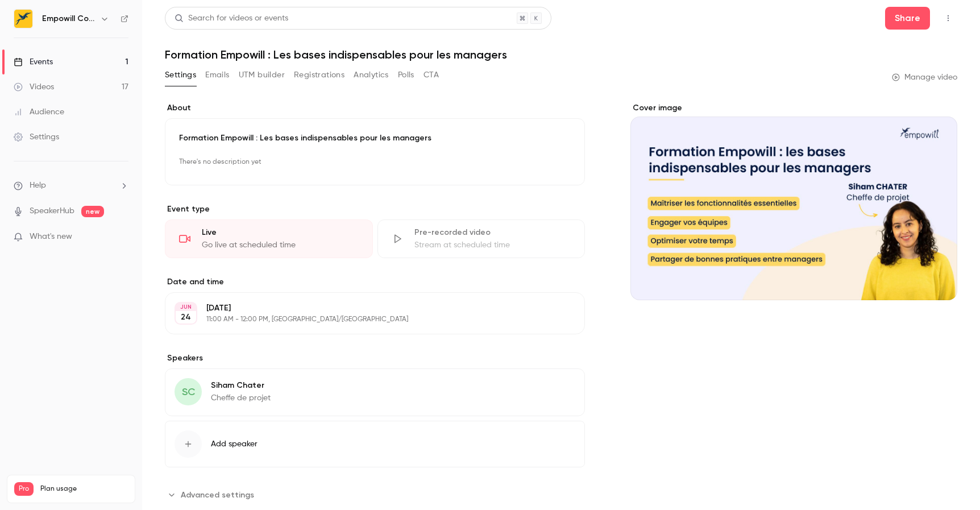  What do you see at coordinates (52, 211) in the screenshot?
I see `a: SpeakerHub` at bounding box center [52, 211].